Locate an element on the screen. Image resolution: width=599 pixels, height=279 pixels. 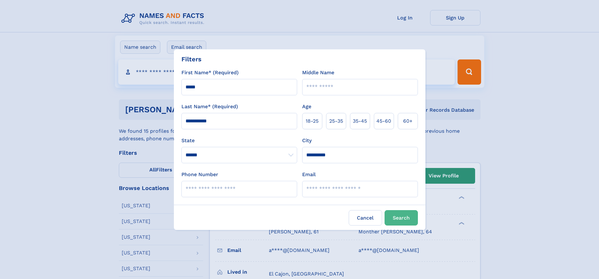
label: Age is located at coordinates (307, 107).